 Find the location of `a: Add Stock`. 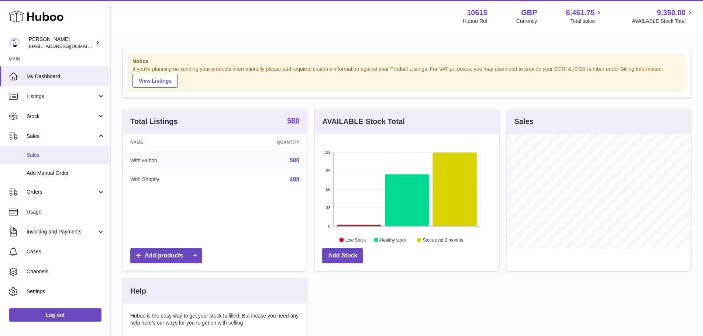

a: Add Stock is located at coordinates (342, 256).